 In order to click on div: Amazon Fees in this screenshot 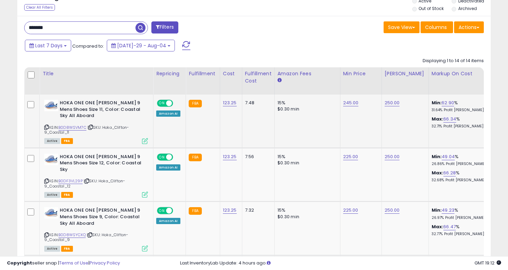, I will do `click(307, 74)`.